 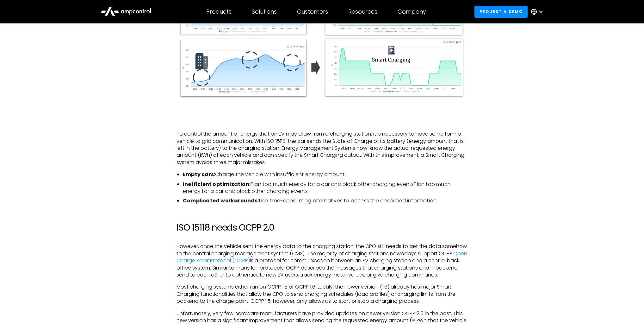 I want to click on p: Most charging systems either run on OCPP 1.5 or OCPP 1.6. Luckily, the newer version (1.6) alread..., so click(x=322, y=294).